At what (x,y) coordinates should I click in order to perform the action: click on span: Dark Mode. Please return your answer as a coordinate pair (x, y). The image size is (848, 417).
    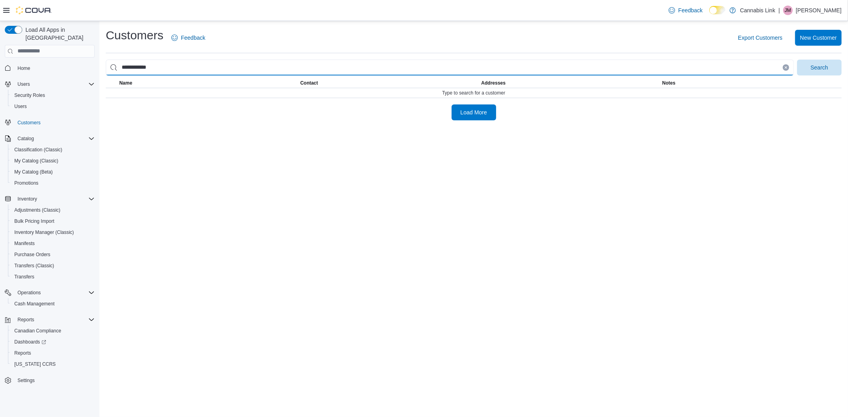
    Looking at the image, I should click on (709, 14).